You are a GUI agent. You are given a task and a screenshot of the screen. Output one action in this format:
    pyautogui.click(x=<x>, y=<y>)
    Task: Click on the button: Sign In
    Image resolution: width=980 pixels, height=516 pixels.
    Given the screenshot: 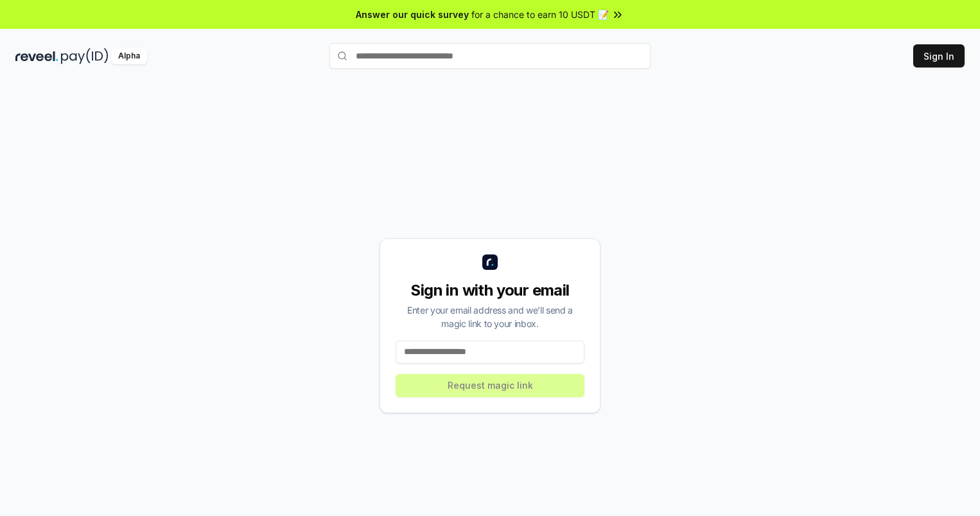 What is the action you would take?
    pyautogui.click(x=939, y=56)
    